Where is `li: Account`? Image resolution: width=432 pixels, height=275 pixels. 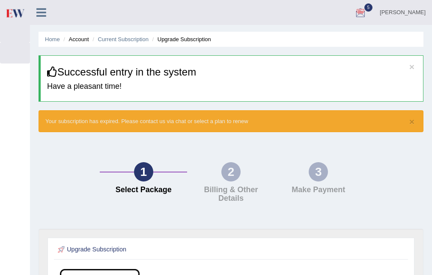 li: Account is located at coordinates (75, 39).